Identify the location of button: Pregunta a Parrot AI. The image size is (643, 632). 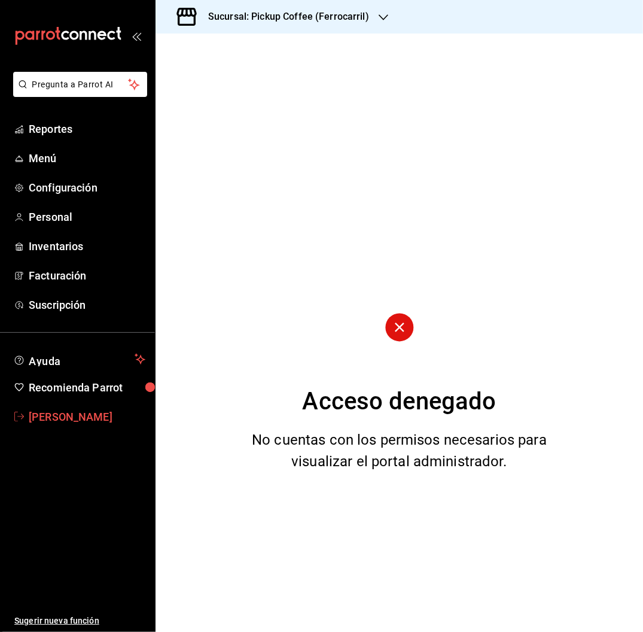
(80, 84).